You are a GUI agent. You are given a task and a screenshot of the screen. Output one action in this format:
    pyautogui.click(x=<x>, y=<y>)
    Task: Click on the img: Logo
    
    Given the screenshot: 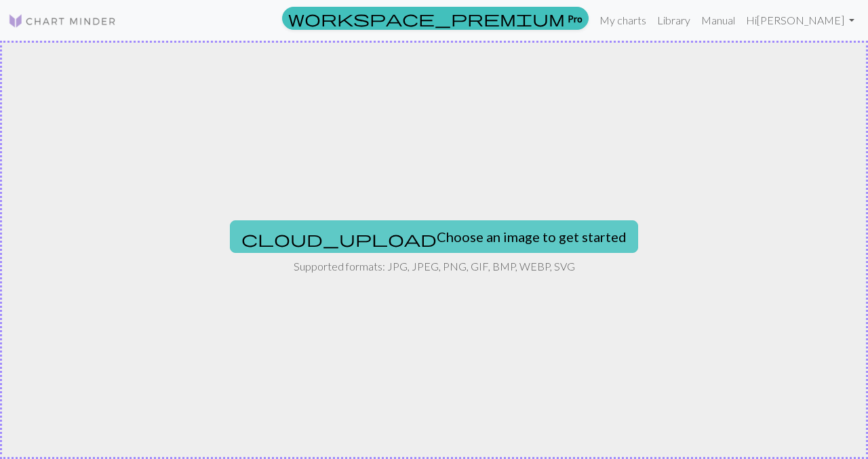 What is the action you would take?
    pyautogui.click(x=63, y=21)
    